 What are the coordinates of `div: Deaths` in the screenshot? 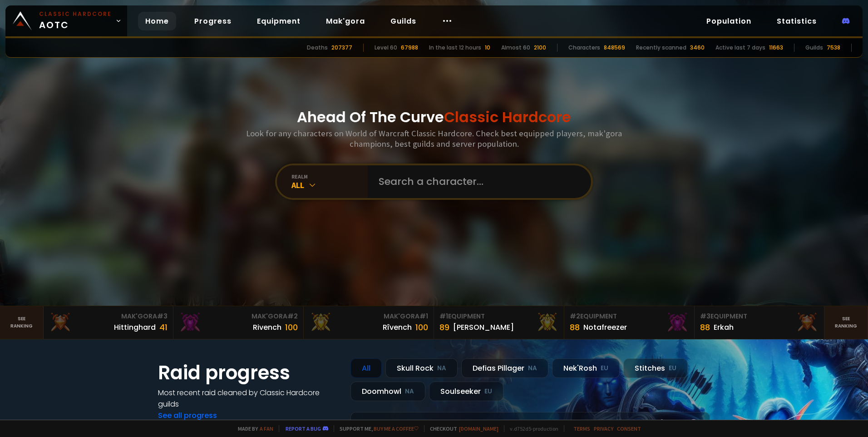 It's located at (318, 48).